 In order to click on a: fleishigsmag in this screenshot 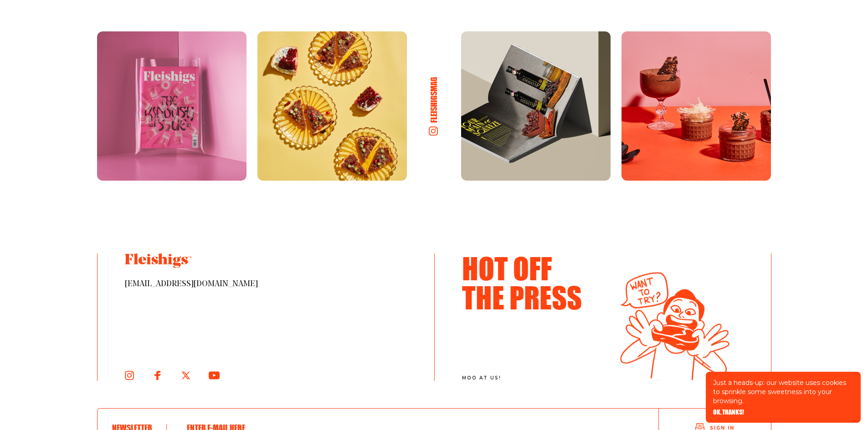, I will do `click(434, 106)`.